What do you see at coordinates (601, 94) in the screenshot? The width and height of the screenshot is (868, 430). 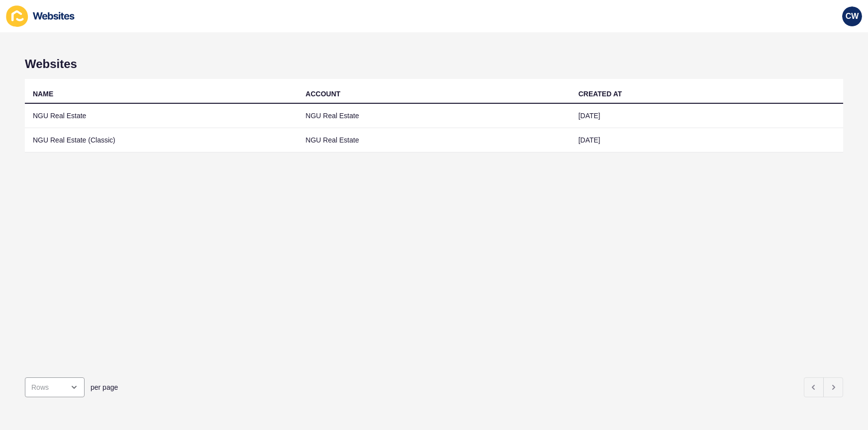 I see `div: CREATED AT` at bounding box center [601, 94].